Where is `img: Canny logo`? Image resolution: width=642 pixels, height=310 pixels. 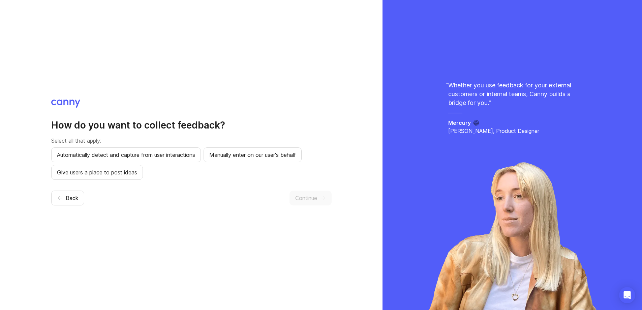
img: Canny logo is located at coordinates (66, 103).